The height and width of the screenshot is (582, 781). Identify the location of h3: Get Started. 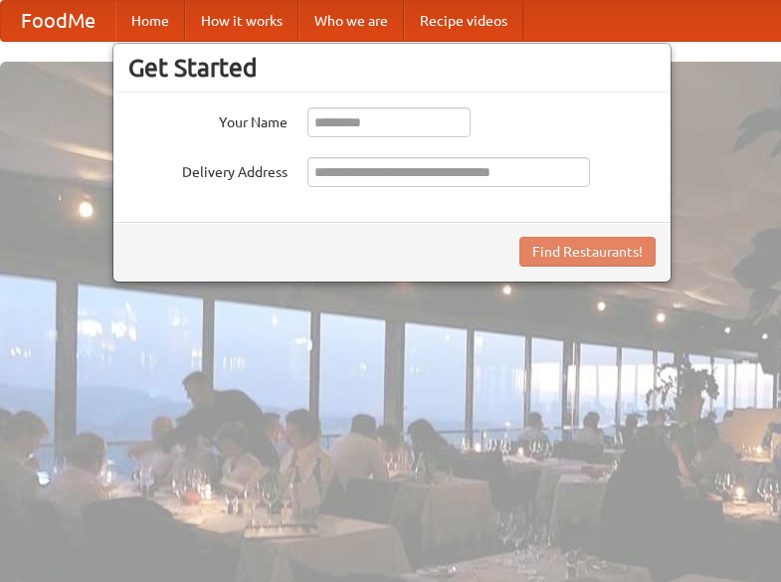
(392, 68).